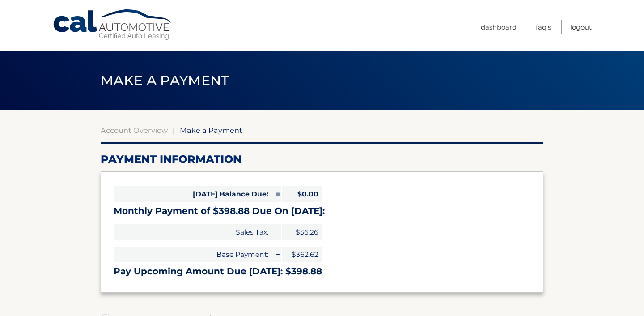 Image resolution: width=644 pixels, height=316 pixels. I want to click on a: Cal Automotive, so click(112, 25).